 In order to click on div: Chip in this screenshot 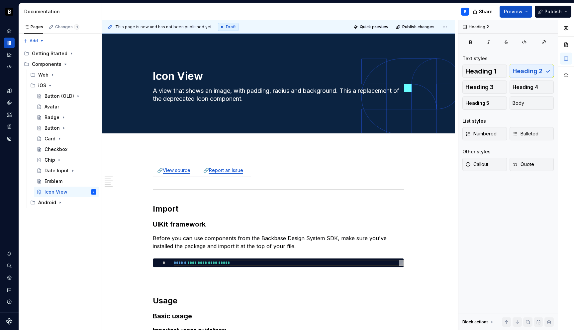, I will do `click(50, 160)`.